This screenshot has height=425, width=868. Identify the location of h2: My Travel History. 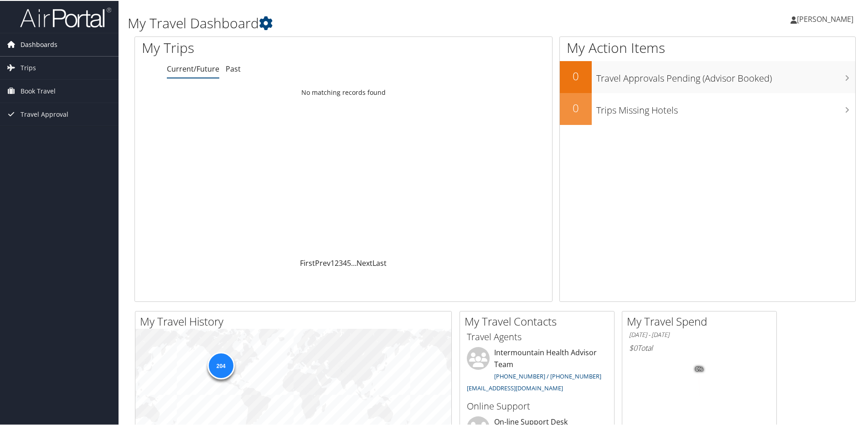
(295, 321).